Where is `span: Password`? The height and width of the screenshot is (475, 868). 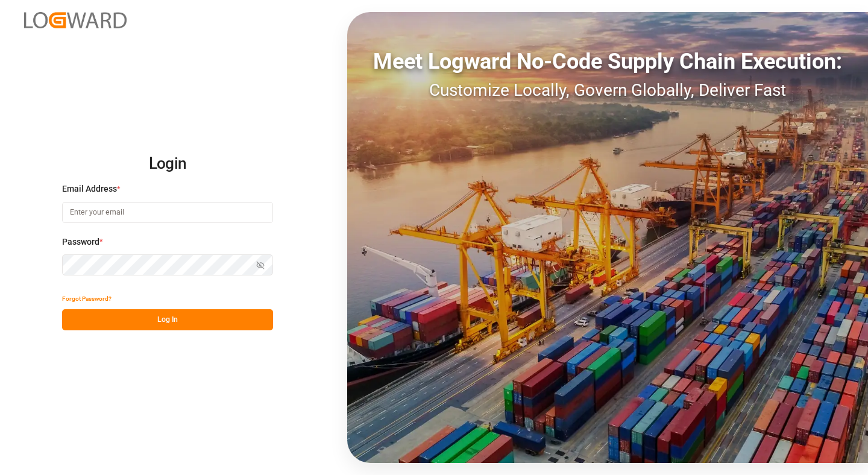 span: Password is located at coordinates (81, 242).